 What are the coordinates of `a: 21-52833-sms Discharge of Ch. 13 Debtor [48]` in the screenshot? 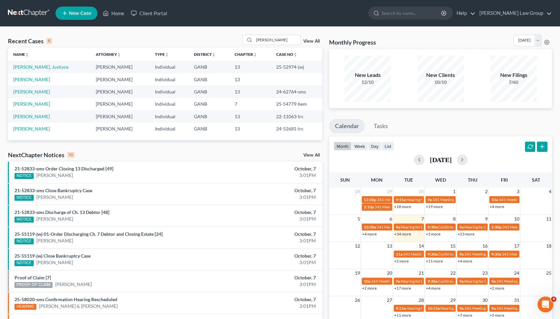 It's located at (62, 212).